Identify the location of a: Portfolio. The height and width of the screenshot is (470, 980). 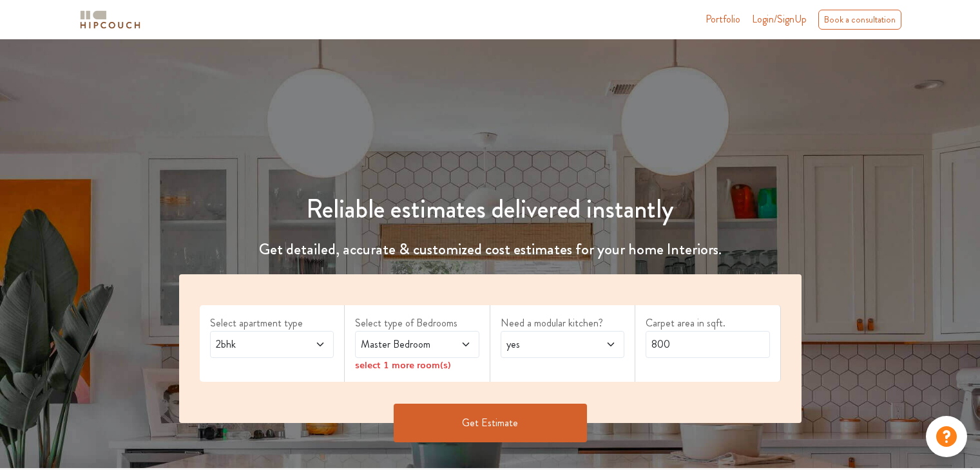
(723, 19).